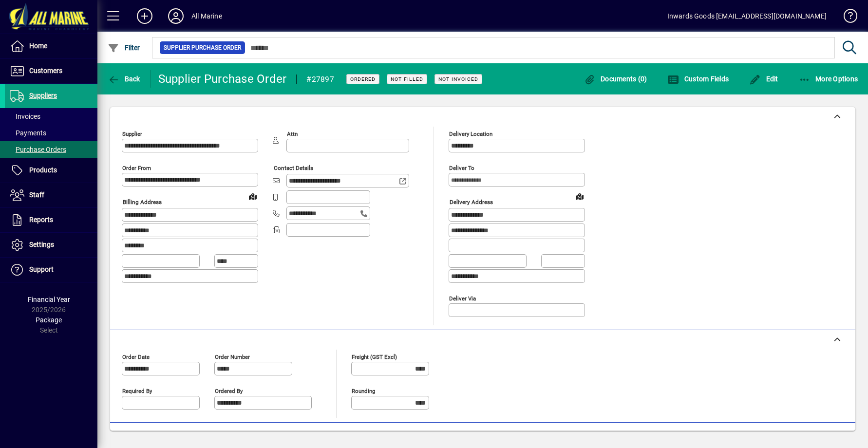 Image resolution: width=868 pixels, height=448 pixels. What do you see at coordinates (616, 79) in the screenshot?
I see `span: Documents (0)` at bounding box center [616, 79].